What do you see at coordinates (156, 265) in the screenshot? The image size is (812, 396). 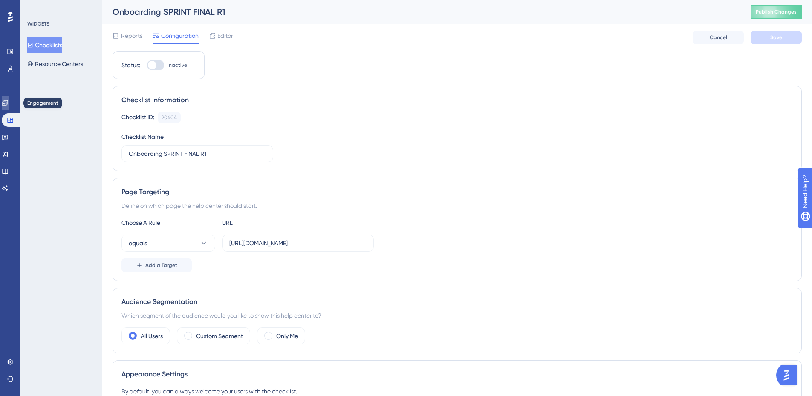 I see `button: Add a Target` at bounding box center [156, 265].